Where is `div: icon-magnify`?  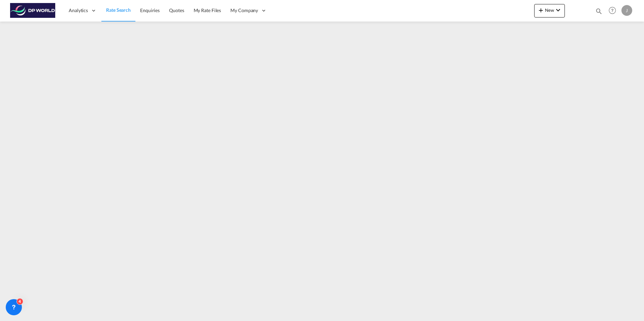
div: icon-magnify is located at coordinates (599, 12).